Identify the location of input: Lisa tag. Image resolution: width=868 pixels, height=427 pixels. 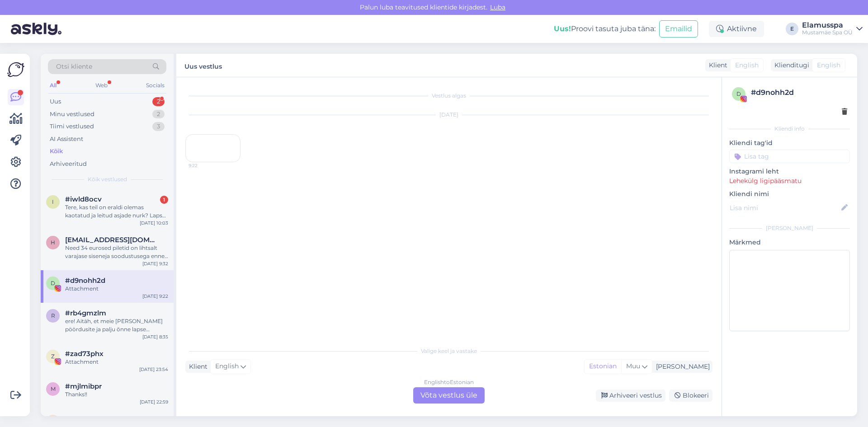
(789, 156).